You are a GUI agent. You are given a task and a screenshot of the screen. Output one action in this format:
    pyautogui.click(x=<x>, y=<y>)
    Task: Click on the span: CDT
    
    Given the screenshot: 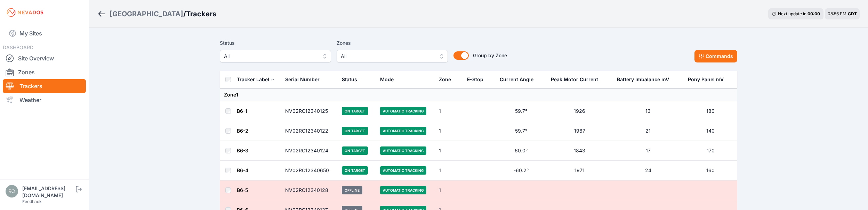 What is the action you would take?
    pyautogui.click(x=852, y=13)
    